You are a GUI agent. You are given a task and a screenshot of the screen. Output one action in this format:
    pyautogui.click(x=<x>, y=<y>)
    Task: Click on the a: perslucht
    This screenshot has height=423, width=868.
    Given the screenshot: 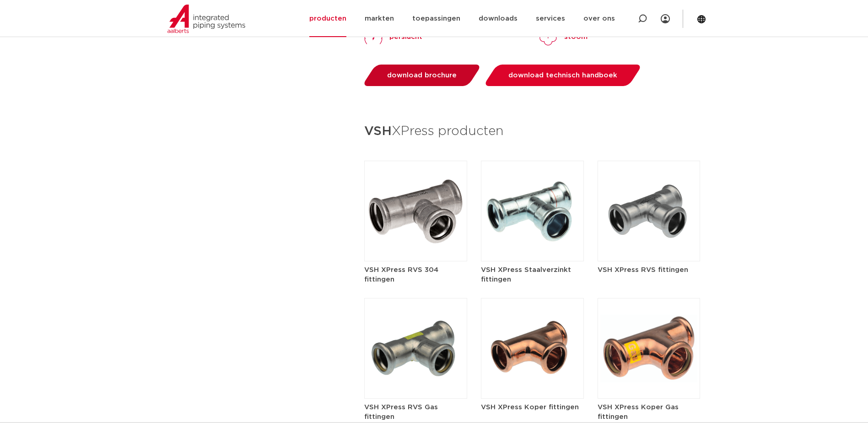 What is the action you would take?
    pyautogui.click(x=393, y=37)
    